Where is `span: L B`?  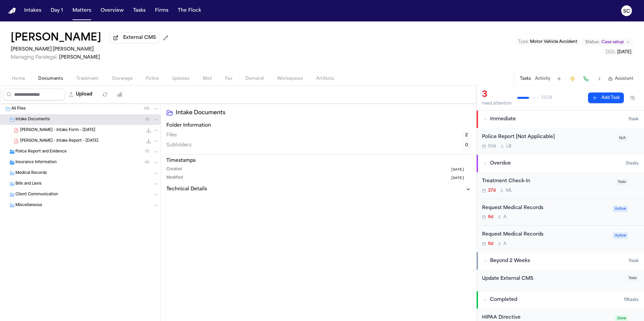 span: L B is located at coordinates (509, 147).